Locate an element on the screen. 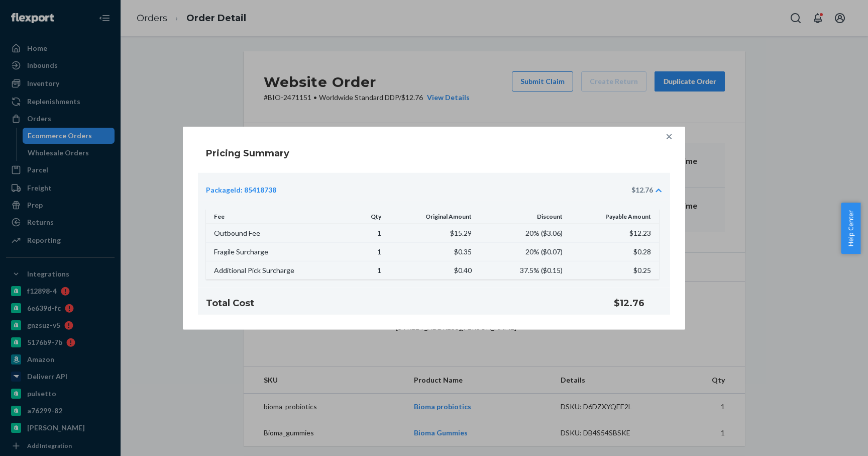 Image resolution: width=868 pixels, height=456 pixels. h4: $12.76 is located at coordinates (638, 303).